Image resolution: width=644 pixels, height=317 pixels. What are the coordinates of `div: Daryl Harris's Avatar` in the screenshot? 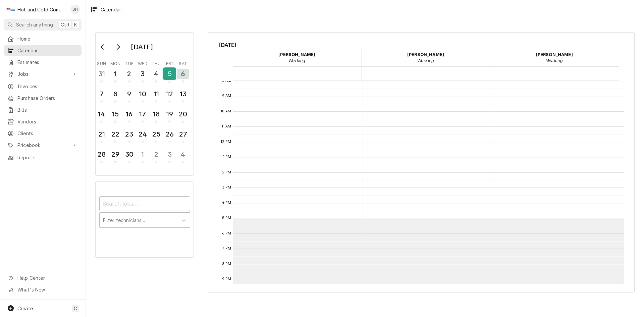 It's located at (75, 9).